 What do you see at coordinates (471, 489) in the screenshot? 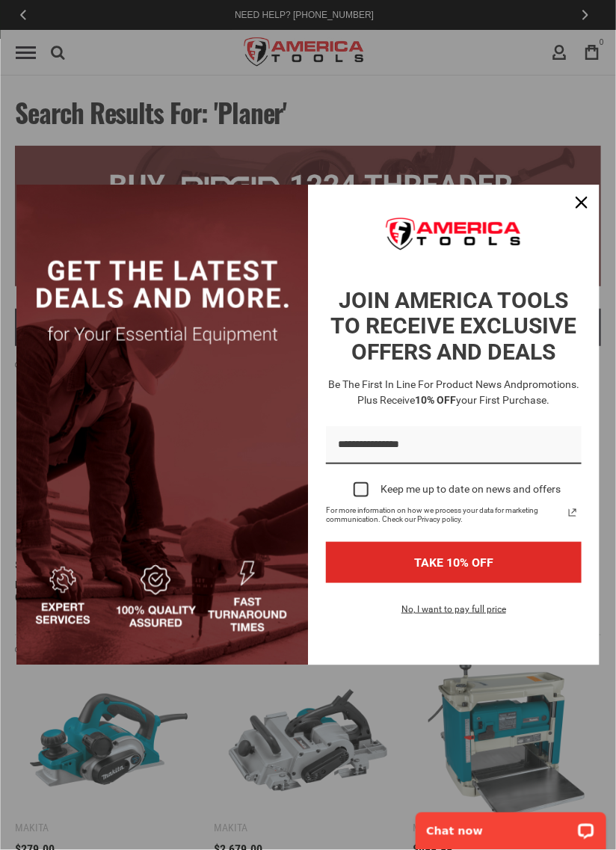
I see `div: Keep me up to date on news and offers` at bounding box center [471, 489].